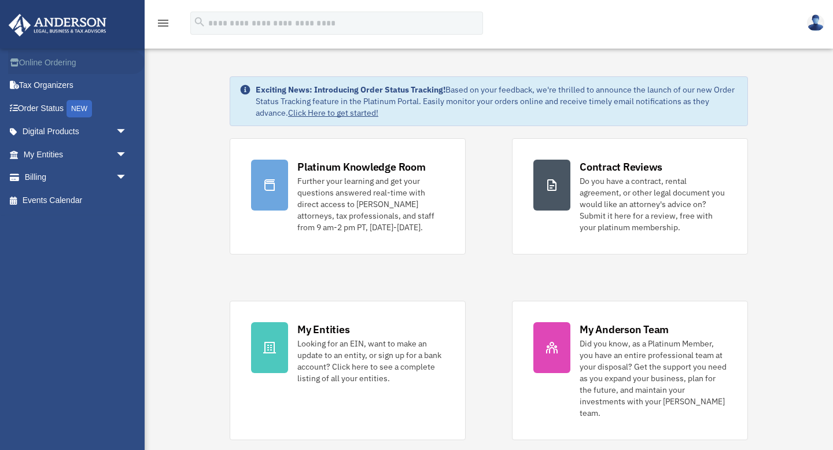 The width and height of the screenshot is (833, 450). Describe the element at coordinates (76, 86) in the screenshot. I see `a: Tax Organizers` at that location.